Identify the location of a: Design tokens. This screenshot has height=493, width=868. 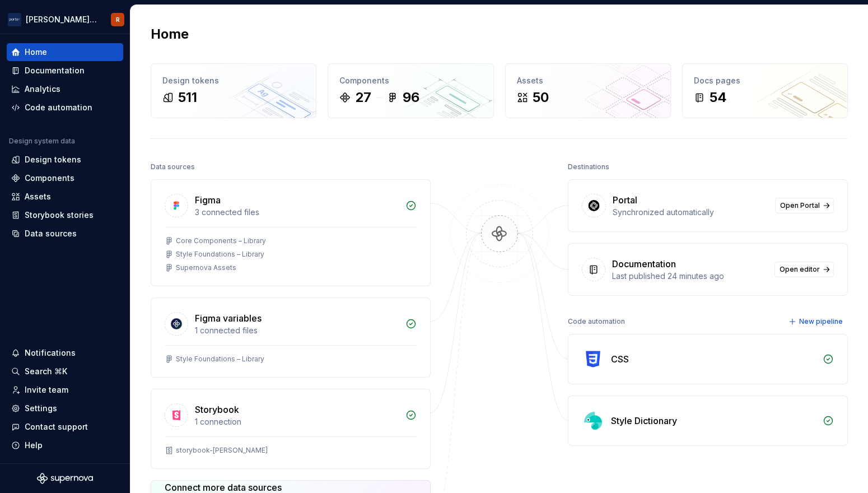
(65, 160).